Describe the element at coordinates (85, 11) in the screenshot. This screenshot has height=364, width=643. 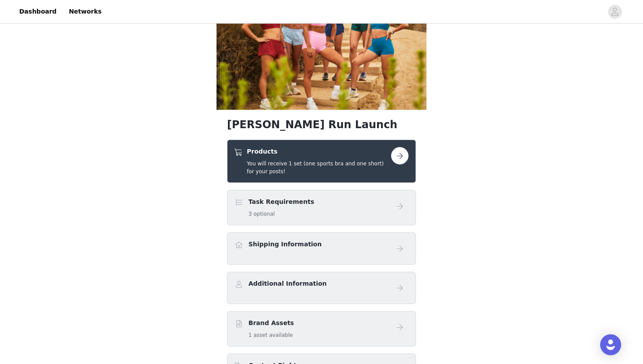
I see `a: Networks` at that location.